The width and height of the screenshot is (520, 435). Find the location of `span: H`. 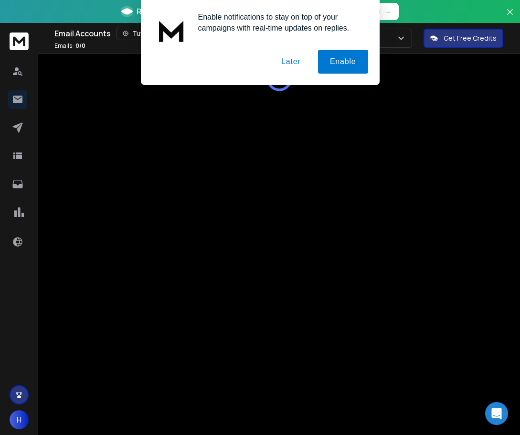

span: H is located at coordinates (19, 419).